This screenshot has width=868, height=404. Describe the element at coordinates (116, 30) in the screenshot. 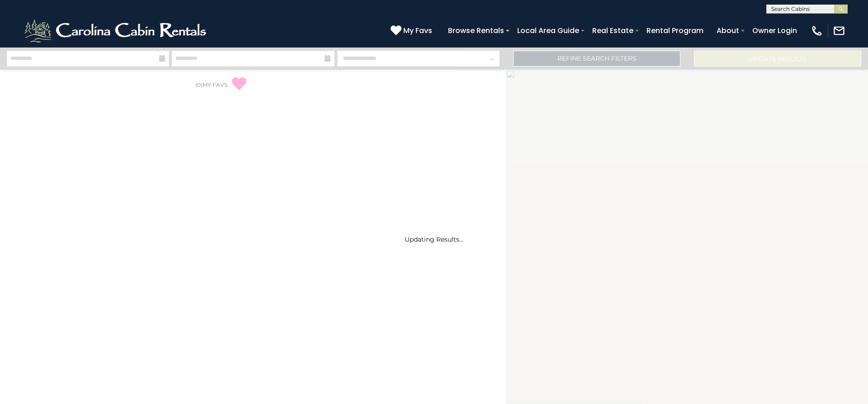

I see `img: White-1-2.png` at that location.